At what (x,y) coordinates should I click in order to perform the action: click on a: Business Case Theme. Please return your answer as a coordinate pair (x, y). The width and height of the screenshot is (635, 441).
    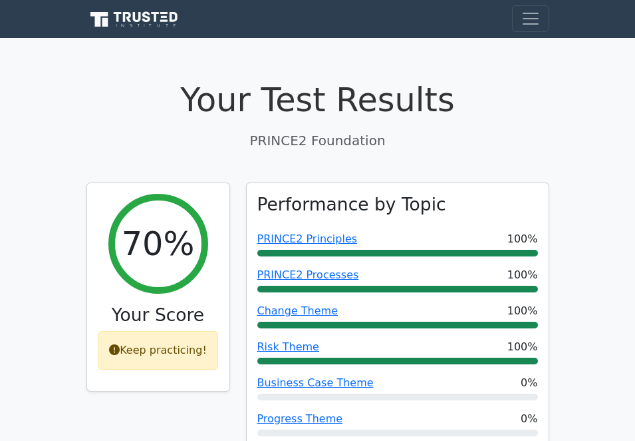
    Looking at the image, I should click on (315, 382).